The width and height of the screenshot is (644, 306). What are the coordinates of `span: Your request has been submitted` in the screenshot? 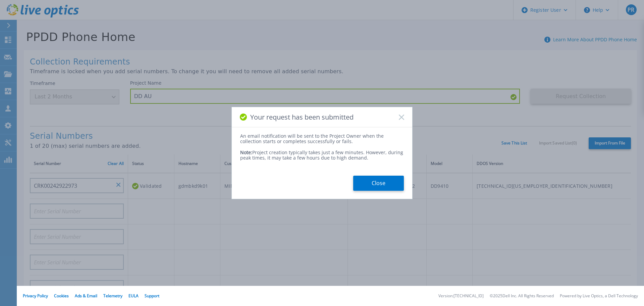 It's located at (302, 117).